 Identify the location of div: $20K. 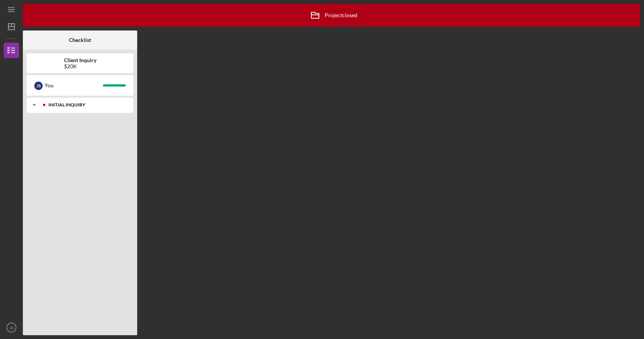
(80, 67).